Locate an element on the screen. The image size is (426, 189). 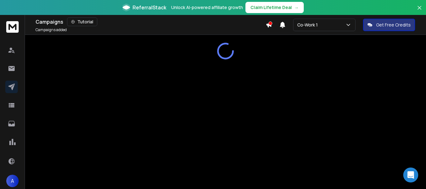
span: A is located at coordinates (12, 181).